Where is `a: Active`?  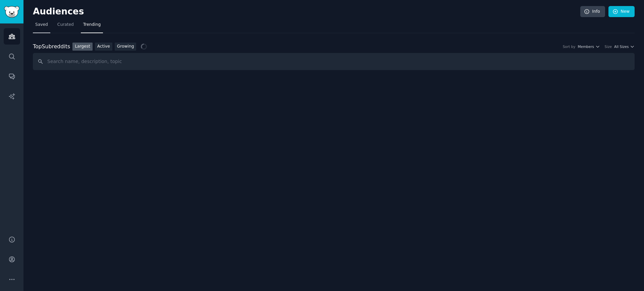
a: Active is located at coordinates (104, 47).